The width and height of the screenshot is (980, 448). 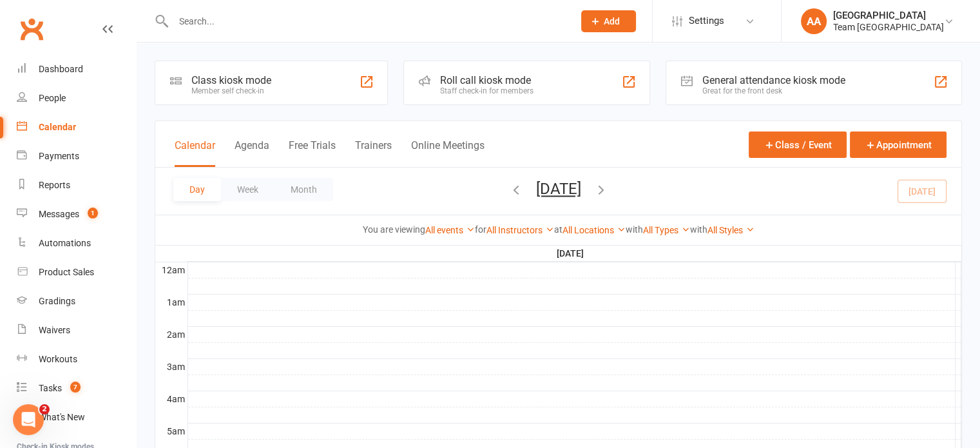 What do you see at coordinates (59, 156) in the screenshot?
I see `div: Payments` at bounding box center [59, 156].